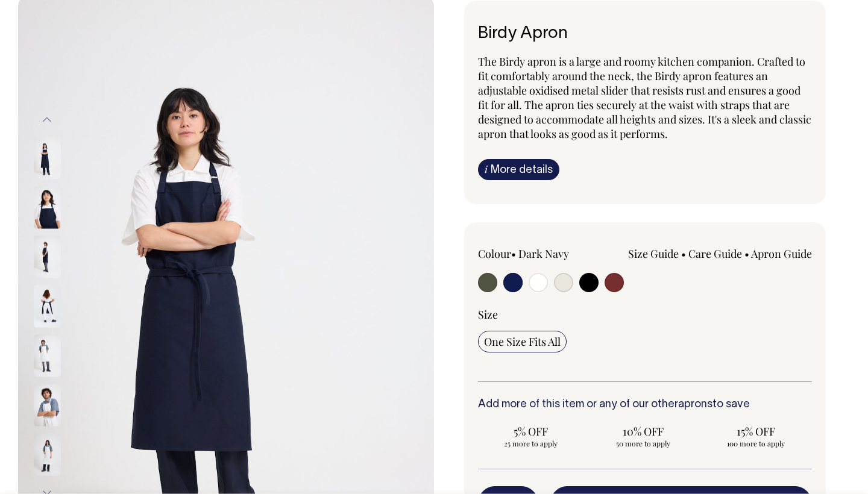 This screenshot has width=868, height=494. I want to click on span: 100 more to apply, so click(755, 443).